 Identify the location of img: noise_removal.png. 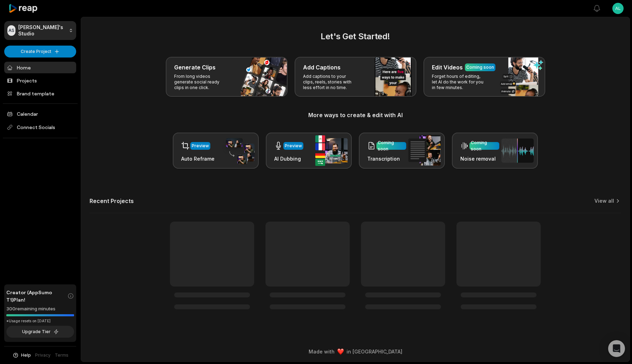
(518, 150).